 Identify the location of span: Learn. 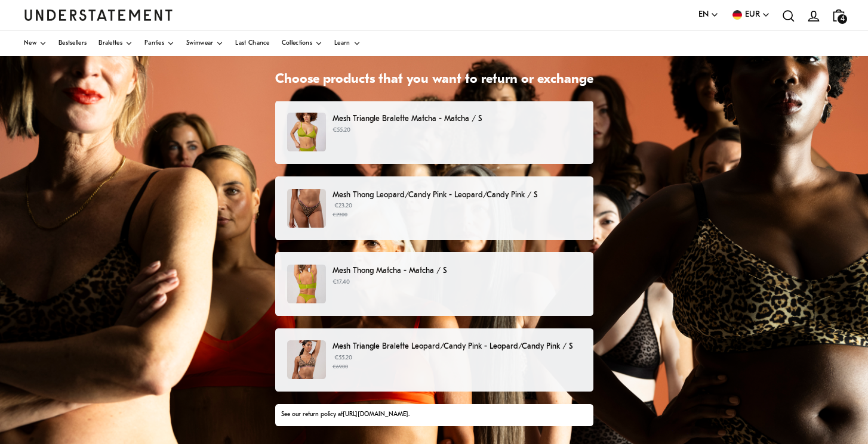
(342, 43).